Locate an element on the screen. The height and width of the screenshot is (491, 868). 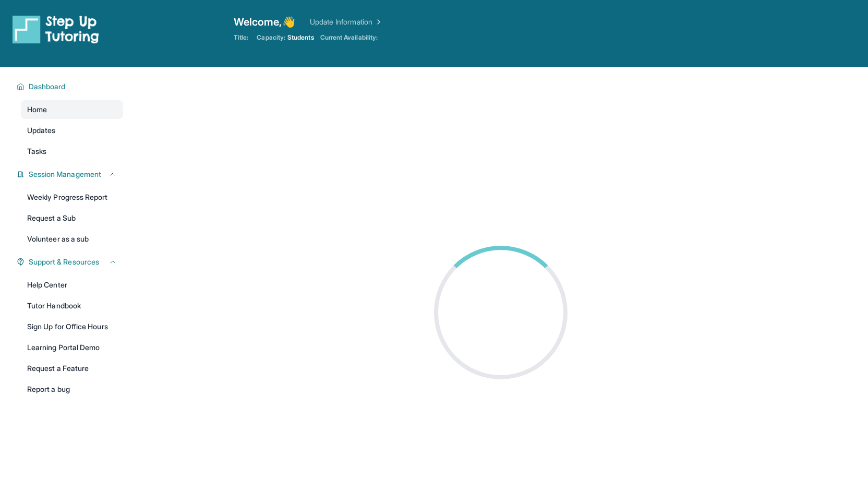
span: Tasks is located at coordinates (37, 151).